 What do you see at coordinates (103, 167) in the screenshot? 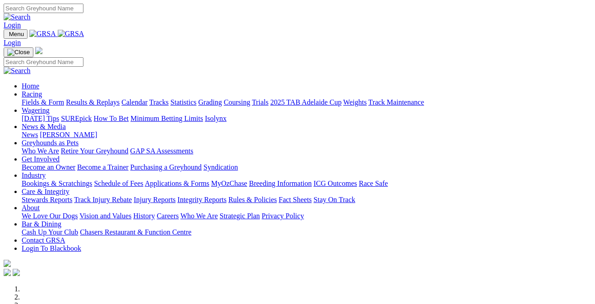
I see `a: Become a Trainer` at bounding box center [103, 167].